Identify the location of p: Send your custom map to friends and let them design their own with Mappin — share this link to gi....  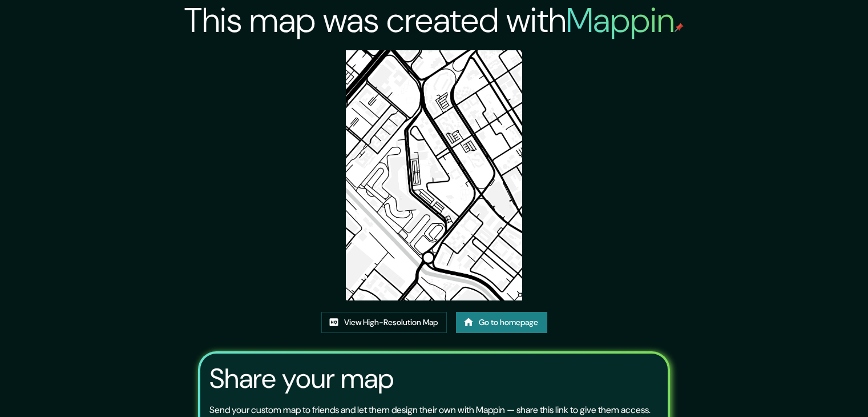
(430, 410).